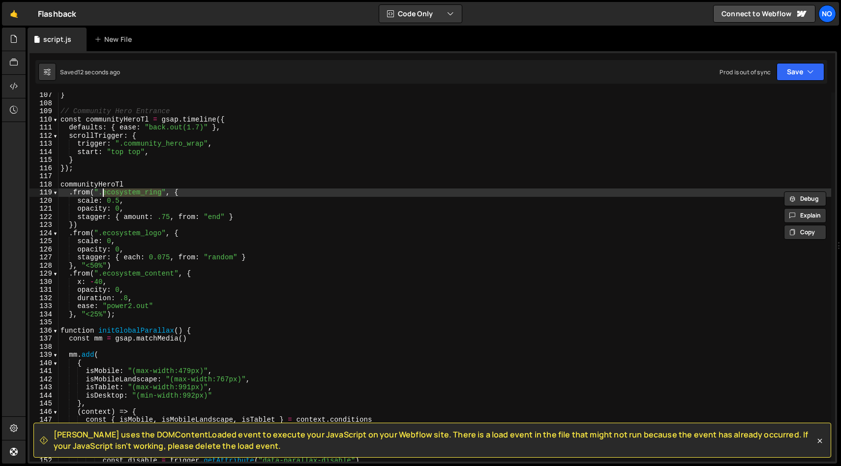 This screenshot has width=841, height=466. What do you see at coordinates (44, 201) in the screenshot?
I see `div: 120` at bounding box center [44, 201].